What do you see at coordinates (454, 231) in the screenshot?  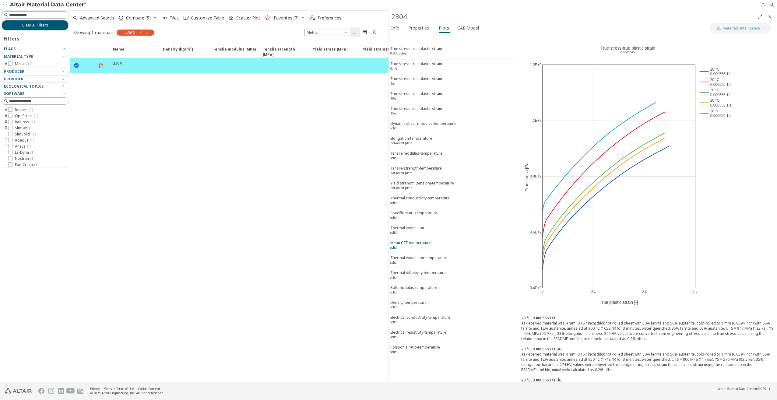 I see `button: Thermal expansionsolid` at bounding box center [454, 231].